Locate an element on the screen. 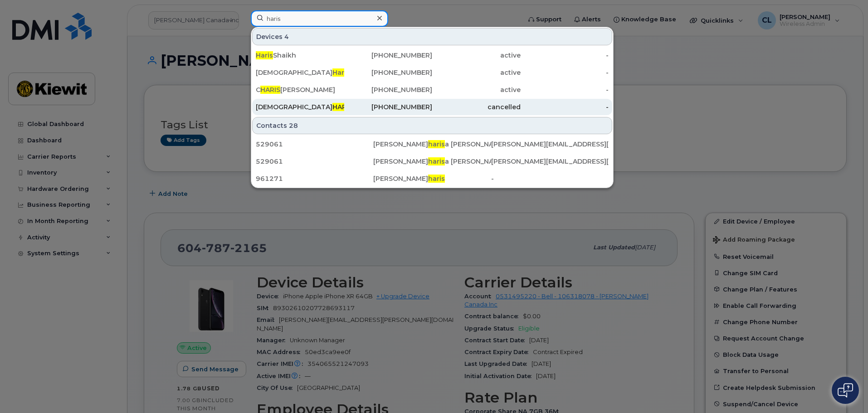 The image size is (868, 413). div: Shaikh is located at coordinates (300, 55).